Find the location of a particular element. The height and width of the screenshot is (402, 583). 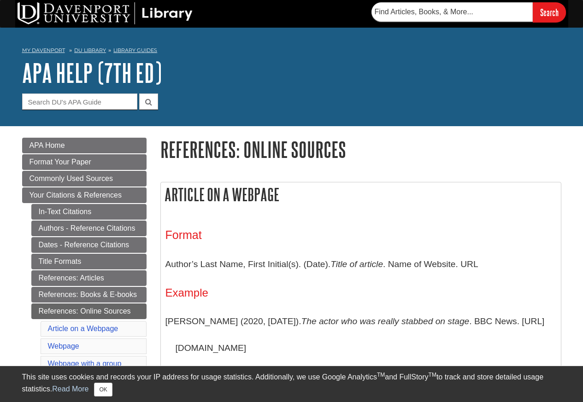

span: Format Your Paper is located at coordinates (60, 162).